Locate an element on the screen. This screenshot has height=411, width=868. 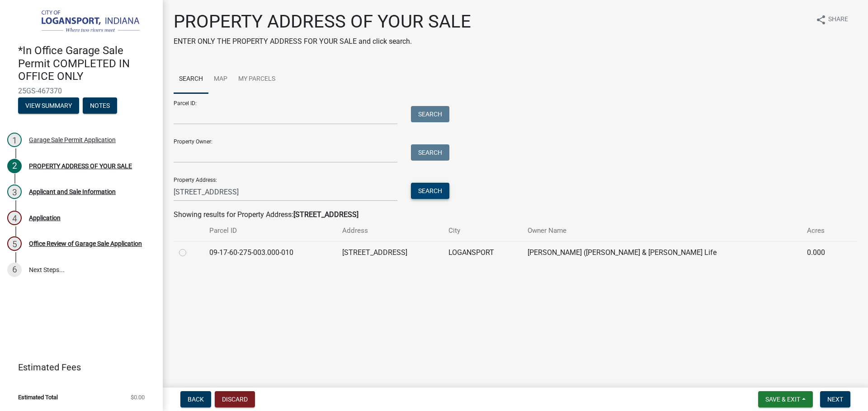
div: 6 is located at coordinates (14, 270).